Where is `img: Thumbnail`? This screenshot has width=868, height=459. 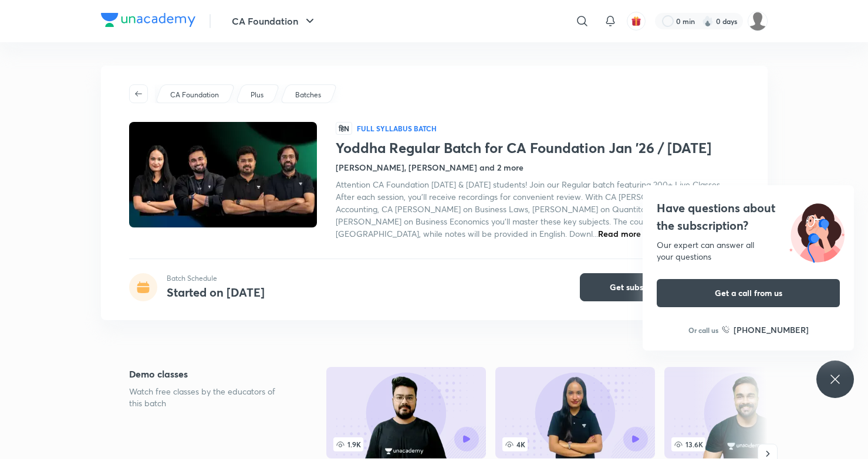
img: Thumbnail is located at coordinates (222, 175).